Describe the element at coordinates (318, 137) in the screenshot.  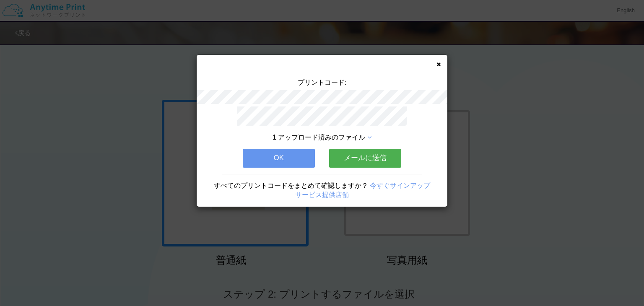
I see `span: 1 アップロード済みのファイル` at that location.